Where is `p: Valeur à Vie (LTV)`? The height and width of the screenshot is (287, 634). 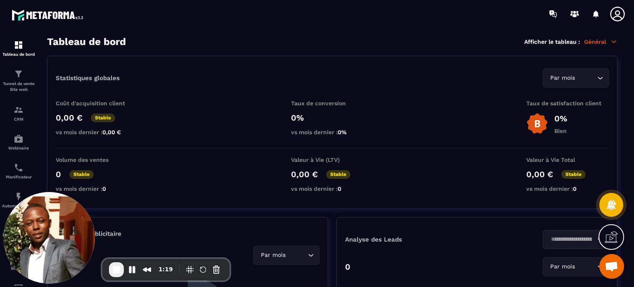
p: Valeur à Vie (LTV) is located at coordinates (332, 160).